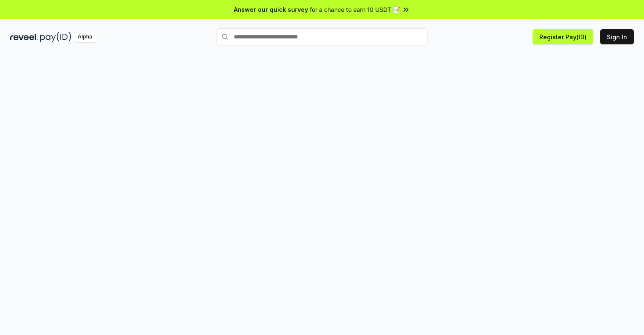  I want to click on img: pay_id, so click(56, 37).